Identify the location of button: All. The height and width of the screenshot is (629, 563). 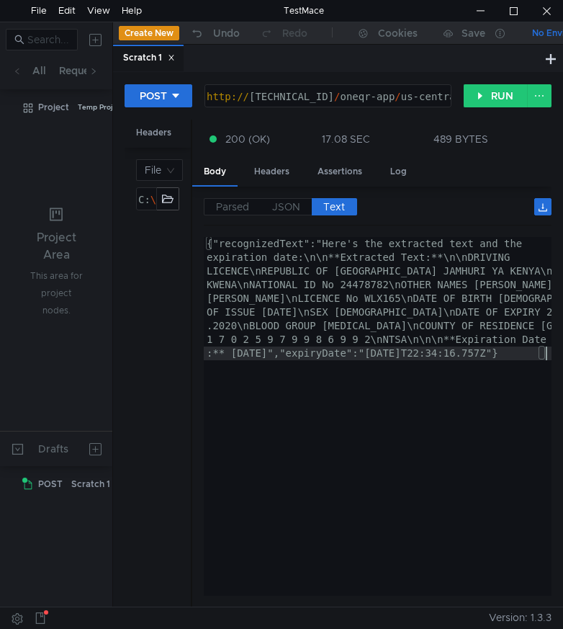
(39, 71).